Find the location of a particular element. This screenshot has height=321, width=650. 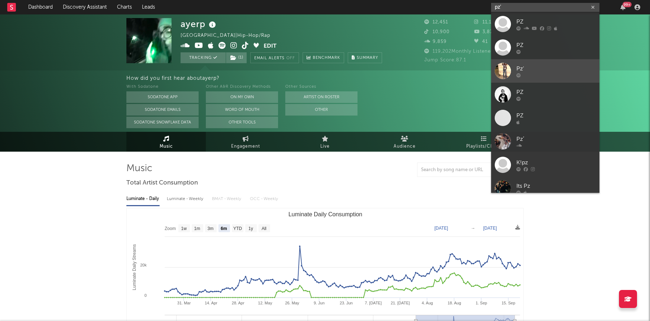

a: Music is located at coordinates (166, 142).